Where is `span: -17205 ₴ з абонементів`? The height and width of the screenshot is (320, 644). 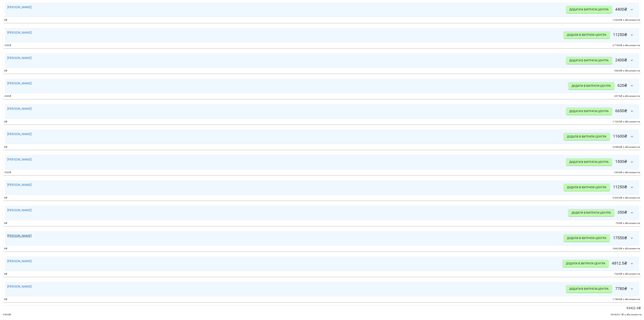
span: -17205 ₴ з абонементів is located at coordinates (626, 122).